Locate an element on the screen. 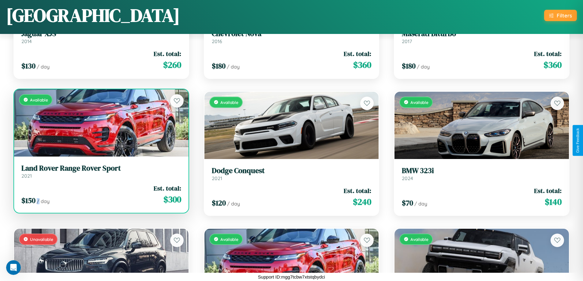  a: Chevrolet Nova2016 is located at coordinates (292, 37).